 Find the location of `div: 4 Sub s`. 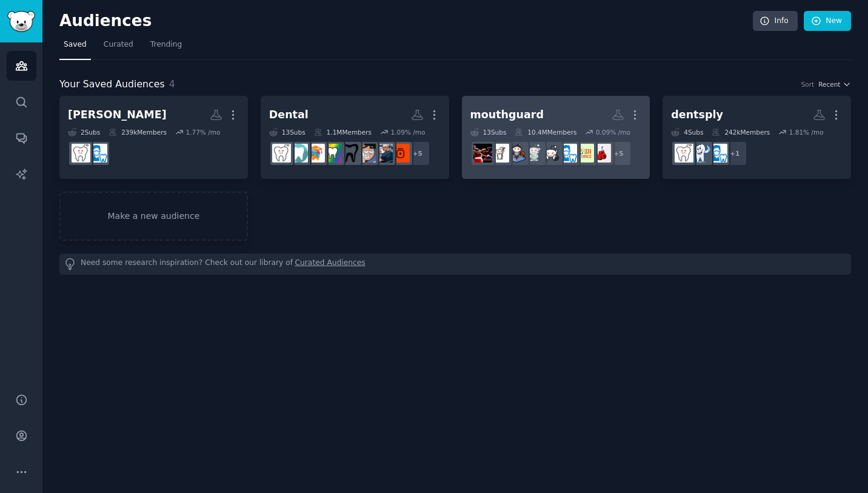

div: 4 Sub s is located at coordinates (687, 132).